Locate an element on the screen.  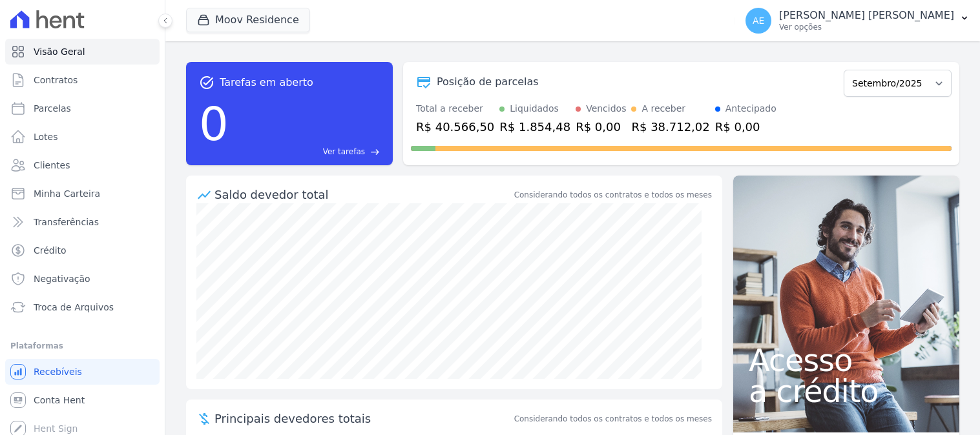
span: AE is located at coordinates (758, 21).